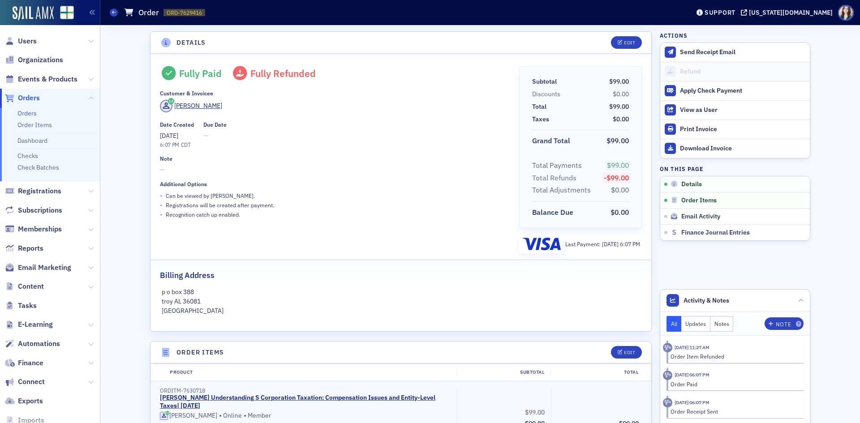  What do you see at coordinates (551, 141) in the screenshot?
I see `div: Grand Total` at bounding box center [551, 141].